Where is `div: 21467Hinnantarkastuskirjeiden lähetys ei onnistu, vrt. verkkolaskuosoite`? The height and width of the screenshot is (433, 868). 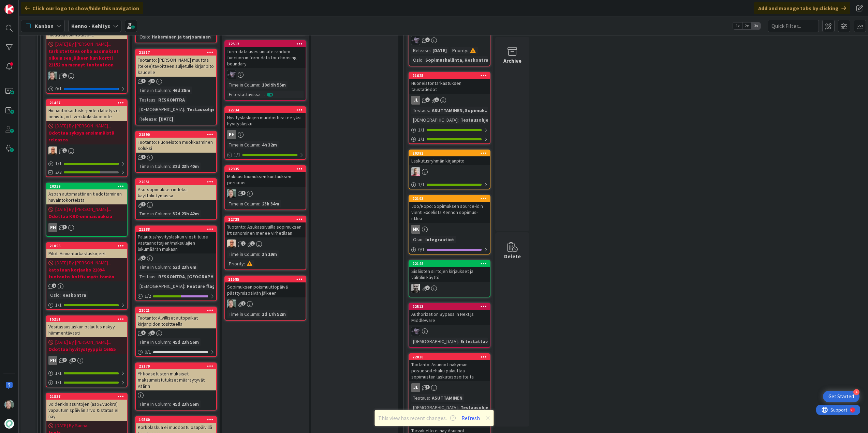 div: 21467Hinnantarkastuskirjeiden lähetys ei onnistu, vrt. verkkolaskuosoite is located at coordinates (87, 111).